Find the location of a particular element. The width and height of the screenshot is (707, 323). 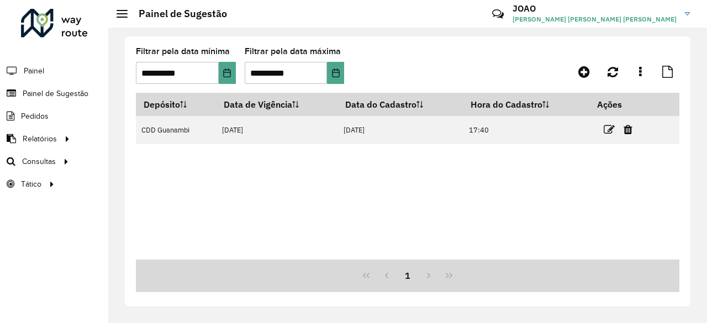

th: Ações is located at coordinates (622, 104).